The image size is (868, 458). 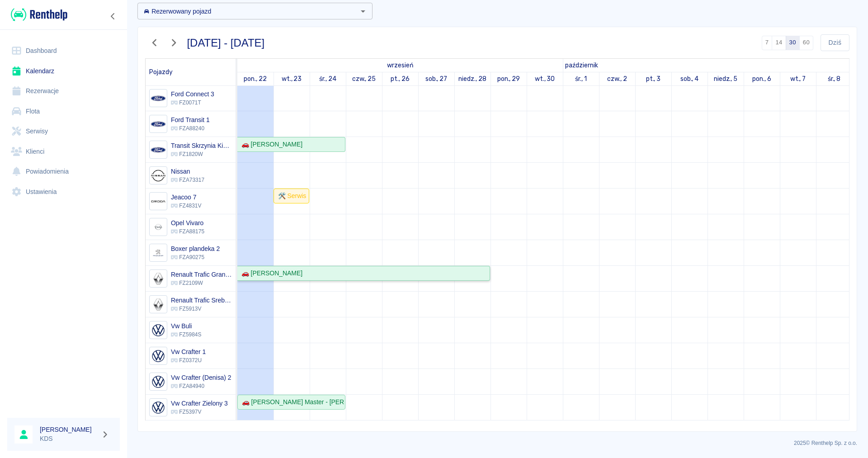 I want to click on h6: Vw Crafter (Denisa) 2, so click(x=201, y=378).